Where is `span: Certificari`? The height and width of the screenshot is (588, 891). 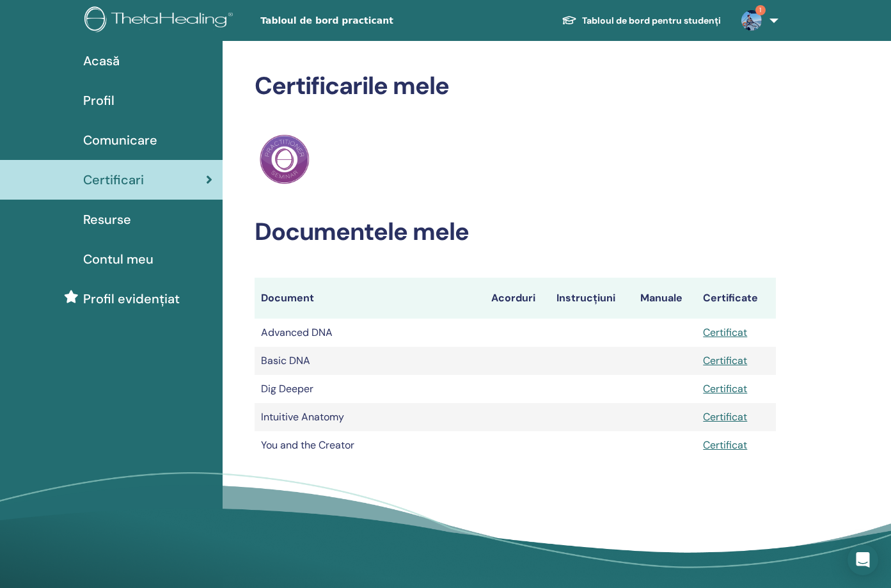 span: Certificari is located at coordinates (114, 180).